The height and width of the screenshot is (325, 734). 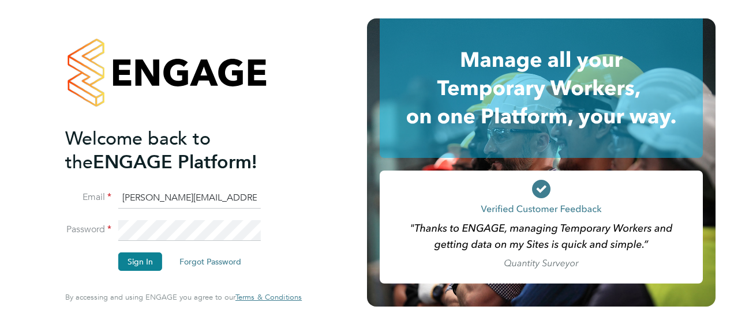 What do you see at coordinates (138, 151) in the screenshot?
I see `span: Welcome back to the` at bounding box center [138, 151].